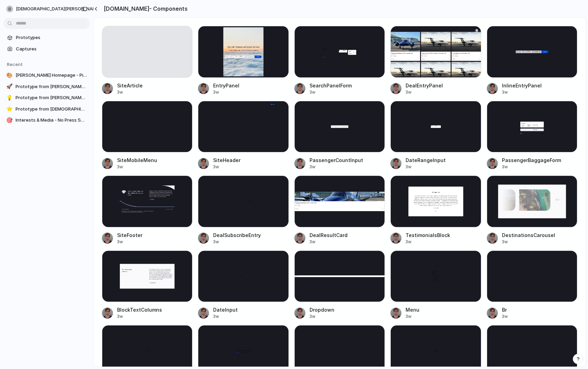 This screenshot has width=588, height=369. Describe the element at coordinates (251, 235) in the screenshot. I see `span: DealSubscribeEntry` at that location.